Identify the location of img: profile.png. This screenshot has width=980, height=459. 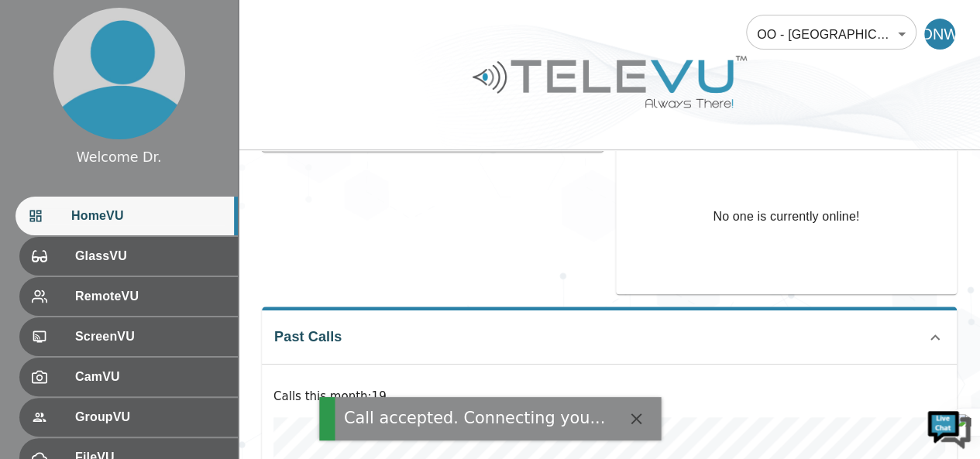
(119, 73).